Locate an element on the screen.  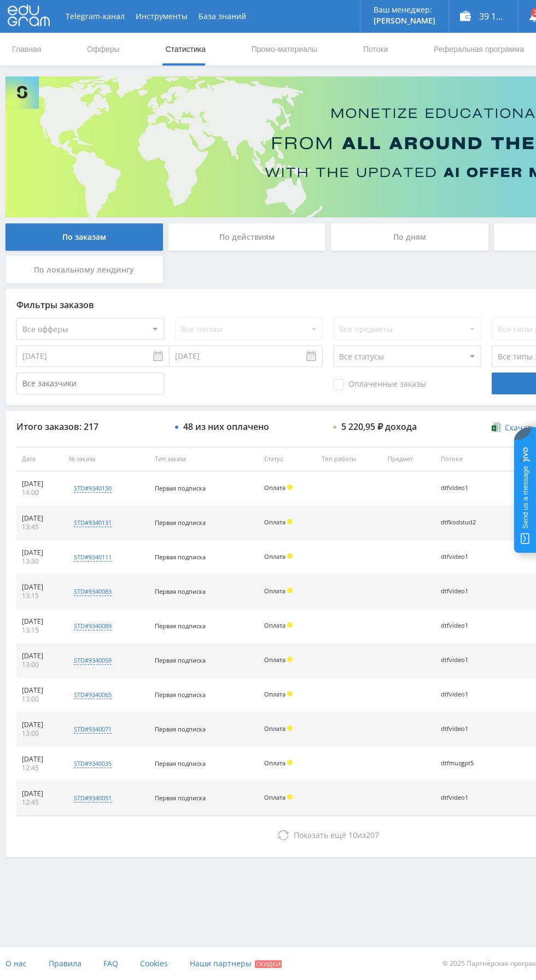
span: Правила is located at coordinates (65, 963).